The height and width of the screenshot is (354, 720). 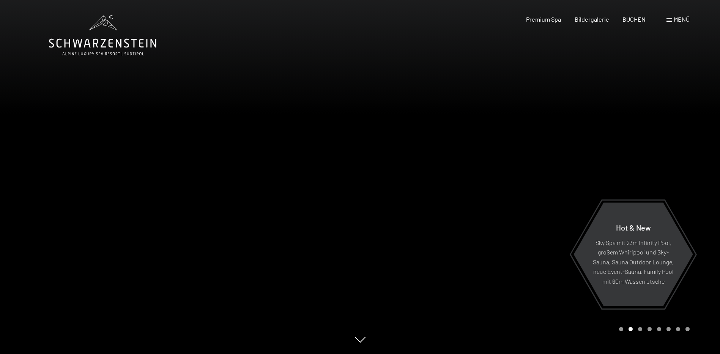 What do you see at coordinates (682, 19) in the screenshot?
I see `span: Menü` at bounding box center [682, 19].